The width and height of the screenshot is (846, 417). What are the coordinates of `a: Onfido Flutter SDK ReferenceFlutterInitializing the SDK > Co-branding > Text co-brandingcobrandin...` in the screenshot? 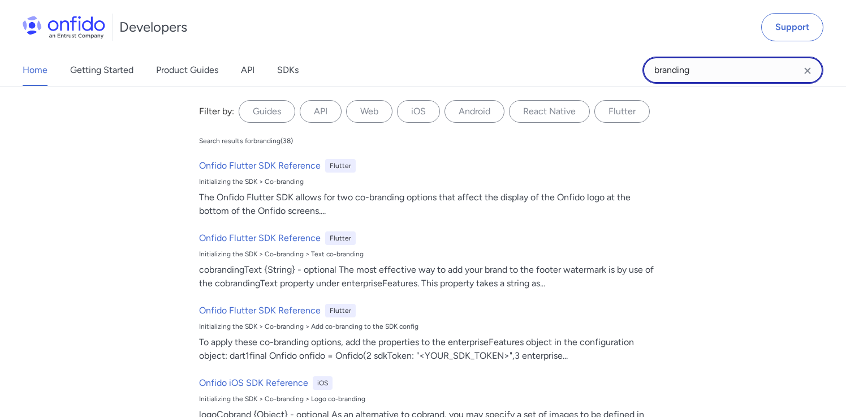 It's located at (427, 261).